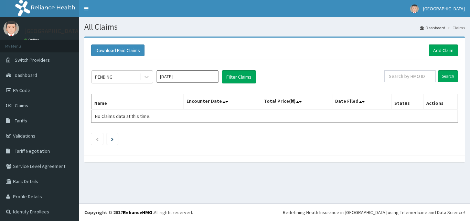 This screenshot has width=470, height=221. What do you see at coordinates (433, 28) in the screenshot?
I see `a: Dashboard` at bounding box center [433, 28].